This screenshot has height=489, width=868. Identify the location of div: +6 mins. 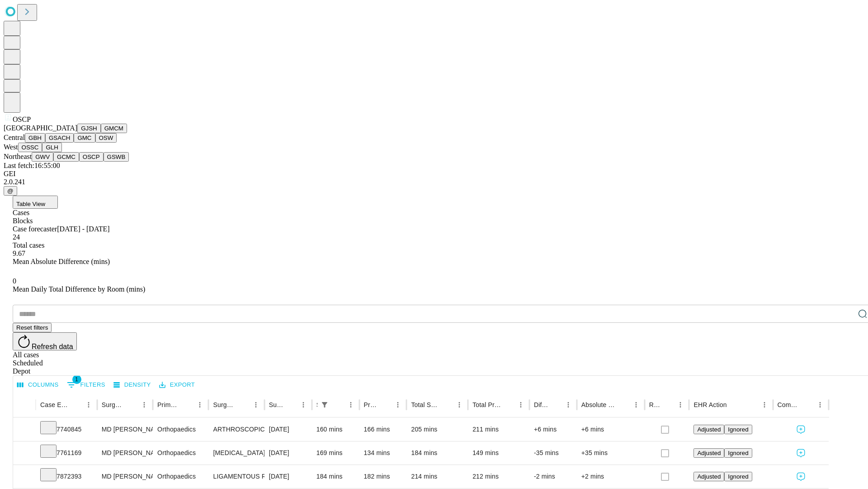
(554, 429).